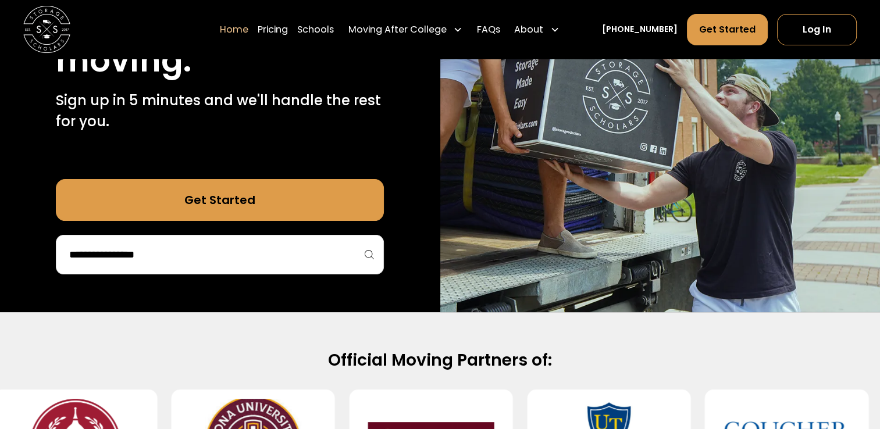  Describe the element at coordinates (440, 360) in the screenshot. I see `h2: Official Moving Partners of:` at that location.